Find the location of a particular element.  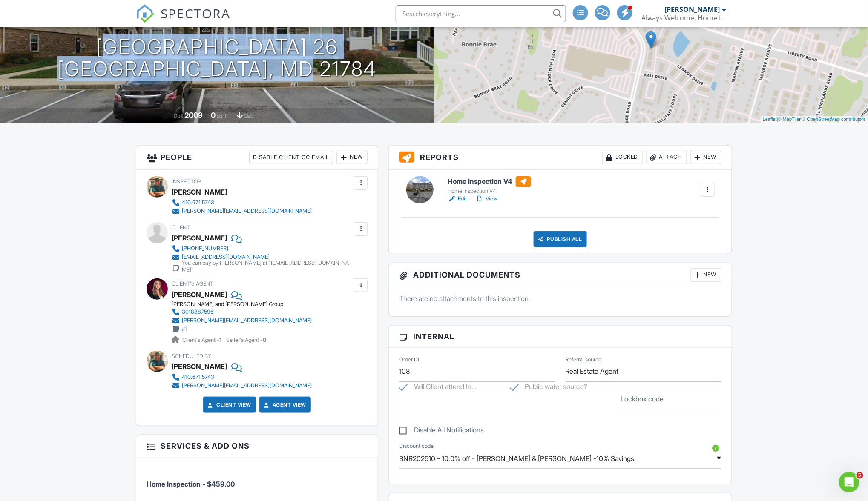

span: Client is located at coordinates (180, 227).